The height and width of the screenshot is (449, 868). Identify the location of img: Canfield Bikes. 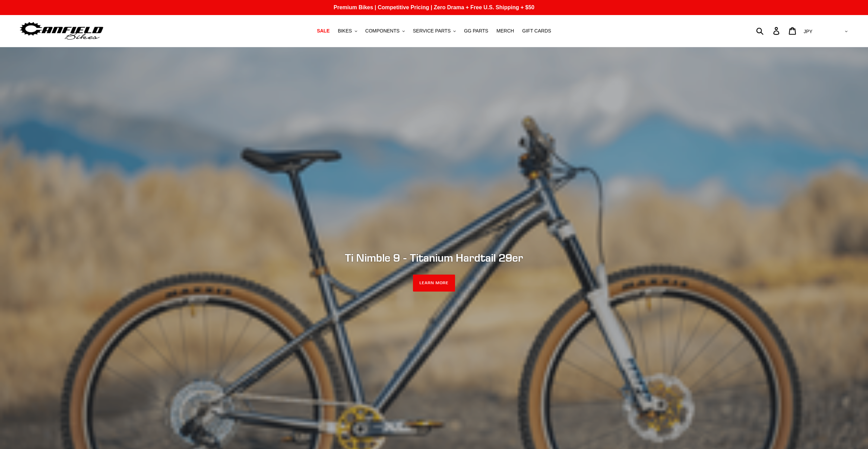
(61, 31).